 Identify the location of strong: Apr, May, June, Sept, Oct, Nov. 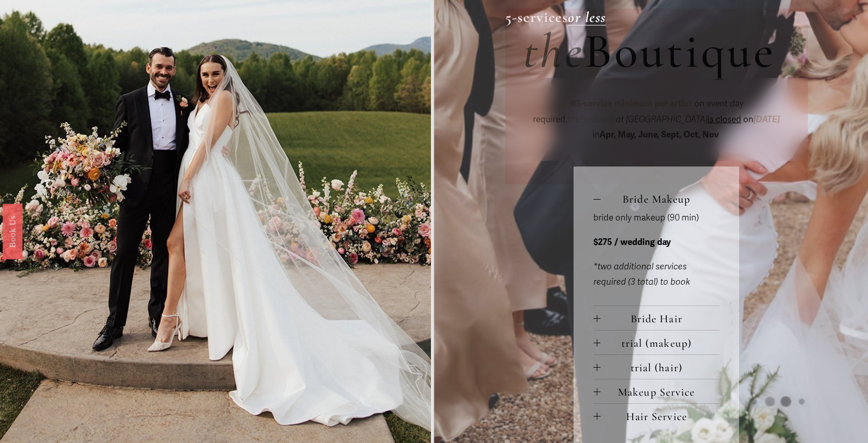
(659, 135).